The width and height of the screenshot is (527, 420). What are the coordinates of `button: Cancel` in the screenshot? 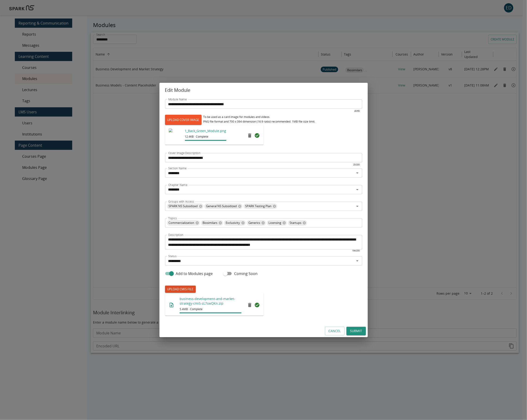 It's located at (334, 331).